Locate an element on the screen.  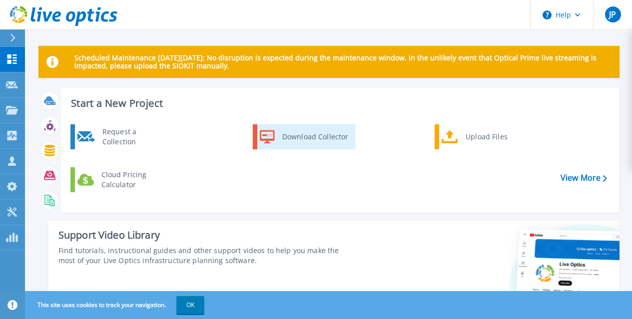
span: This site uses cookies to track your navigation. is located at coordinates (116, 305).